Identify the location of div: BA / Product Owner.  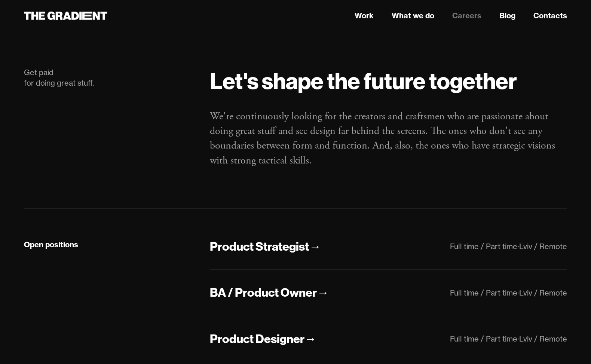
(264, 292).